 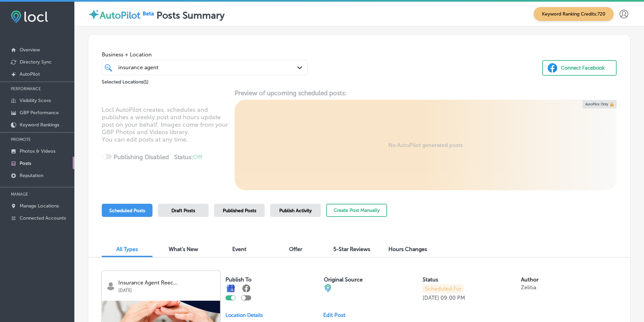 I want to click on button: Connect Facebook, so click(x=579, y=68).